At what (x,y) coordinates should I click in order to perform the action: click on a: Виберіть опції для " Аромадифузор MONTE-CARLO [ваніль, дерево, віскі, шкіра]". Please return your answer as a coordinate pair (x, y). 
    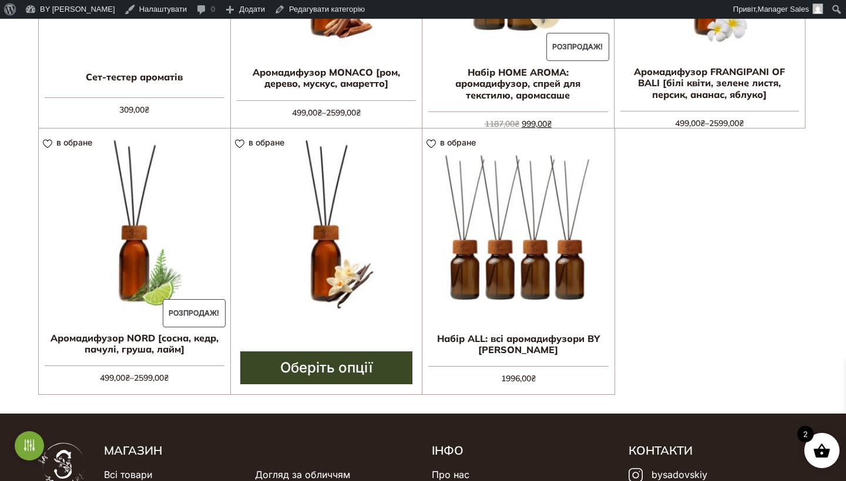
    Looking at the image, I should click on (326, 368).